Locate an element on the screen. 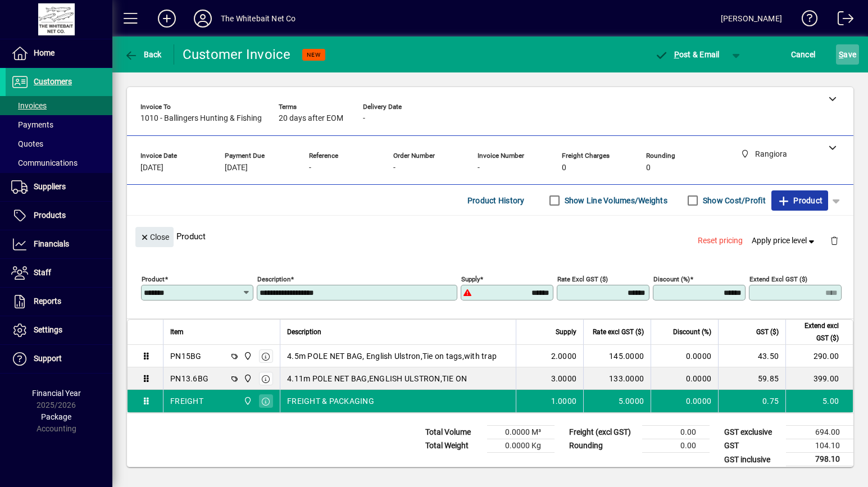  a: Products is located at coordinates (59, 215).